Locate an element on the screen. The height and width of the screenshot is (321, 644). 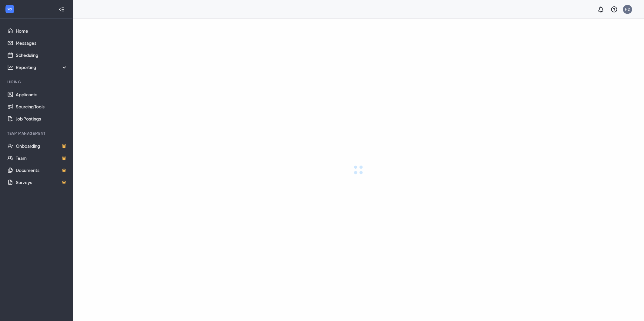
div: Hiring is located at coordinates (37, 82).